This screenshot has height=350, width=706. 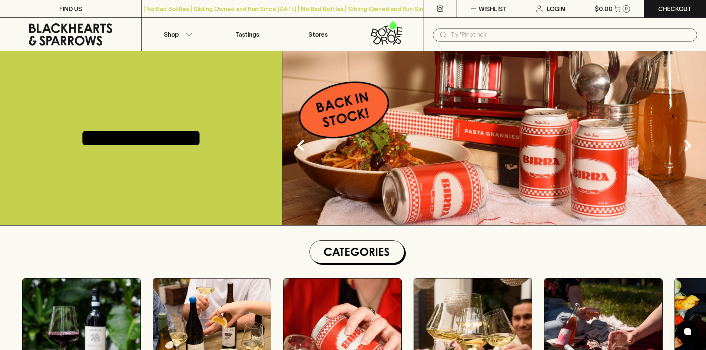 What do you see at coordinates (604, 9) in the screenshot?
I see `p: $0.00` at bounding box center [604, 9].